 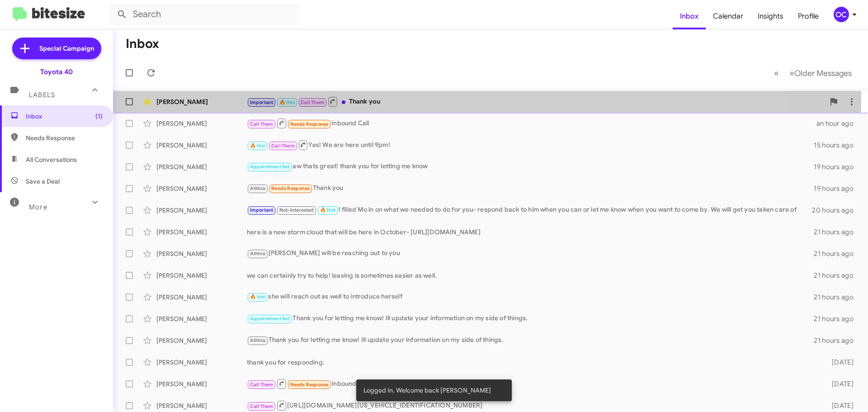 I want to click on div: we can certainly try to help! leasing is sometimes easier as well., so click(x=530, y=276).